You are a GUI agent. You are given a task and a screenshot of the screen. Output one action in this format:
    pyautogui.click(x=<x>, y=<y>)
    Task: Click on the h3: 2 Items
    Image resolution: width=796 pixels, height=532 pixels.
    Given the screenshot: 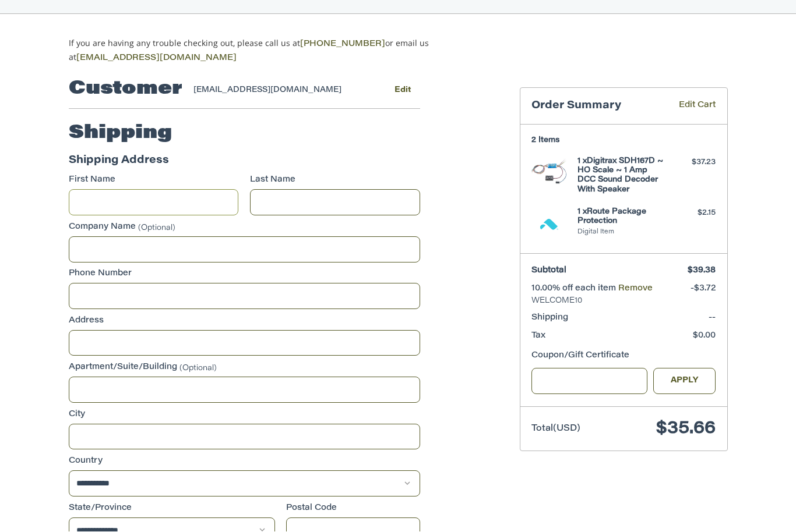 What is the action you would take?
    pyautogui.click(x=623, y=141)
    